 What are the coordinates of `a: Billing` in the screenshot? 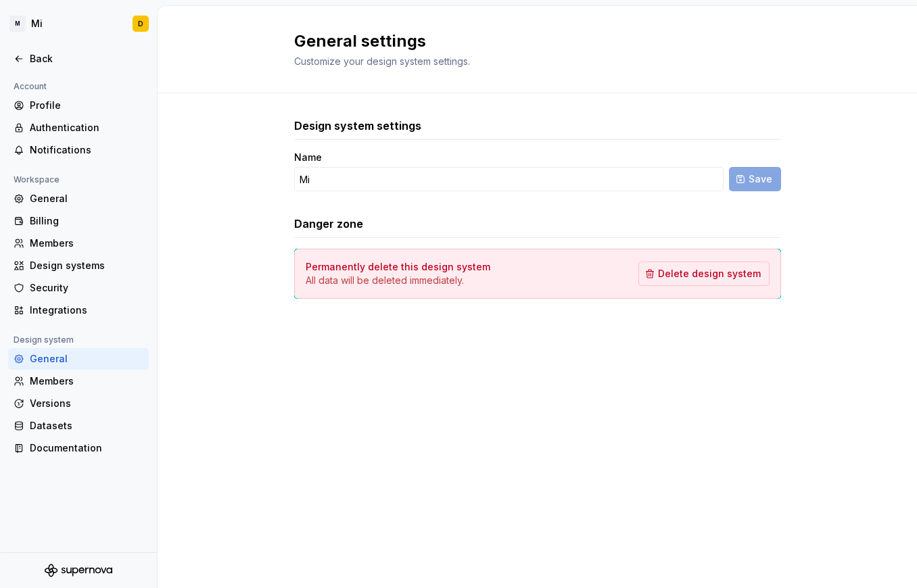 It's located at (79, 221).